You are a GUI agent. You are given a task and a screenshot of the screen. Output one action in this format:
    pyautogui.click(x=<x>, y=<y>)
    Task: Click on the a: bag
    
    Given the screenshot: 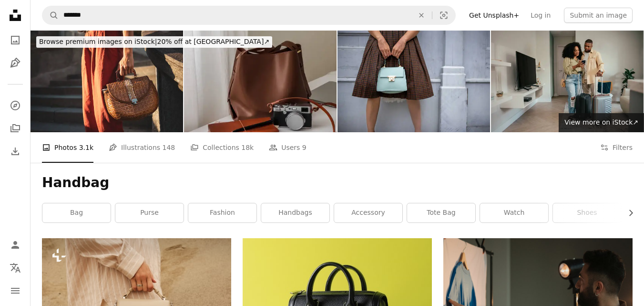 What is the action you would take?
    pyautogui.click(x=77, y=213)
    